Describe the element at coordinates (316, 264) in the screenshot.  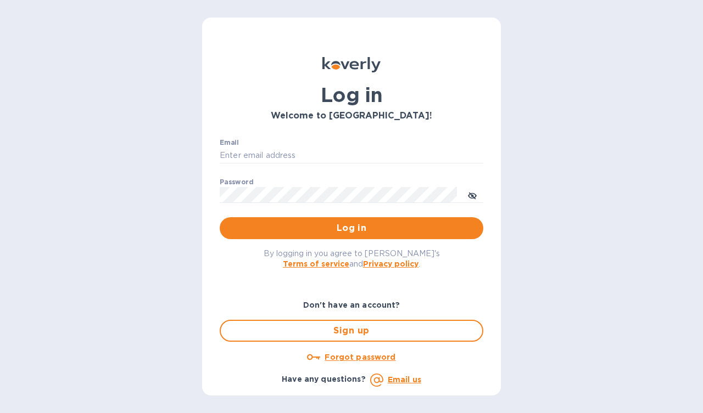
I see `a: Terms of service` at that location.